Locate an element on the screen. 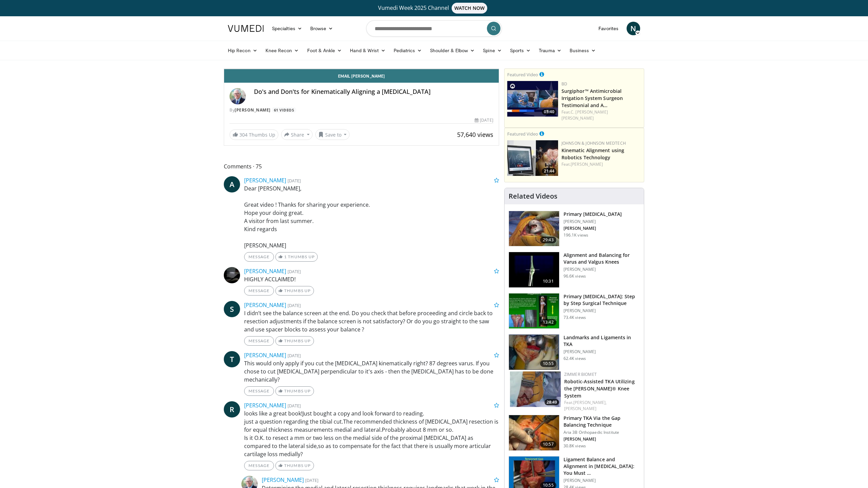  span: A is located at coordinates (232, 185).